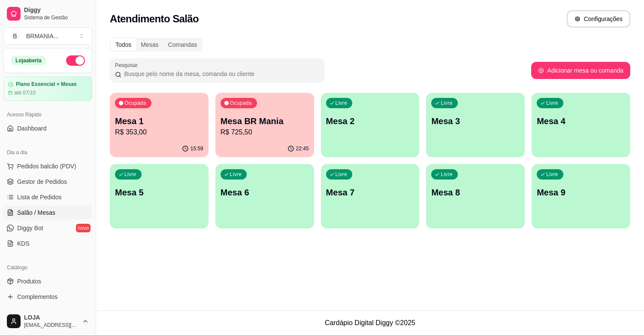 The height and width of the screenshot is (335, 644). Describe the element at coordinates (159, 196) in the screenshot. I see `button: LivreMesa 5` at that location.